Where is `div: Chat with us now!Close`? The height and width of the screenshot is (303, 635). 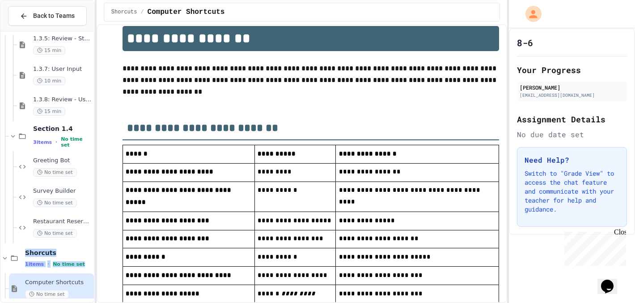
div: Chat with us now!Close is located at coordinates (33, 30).